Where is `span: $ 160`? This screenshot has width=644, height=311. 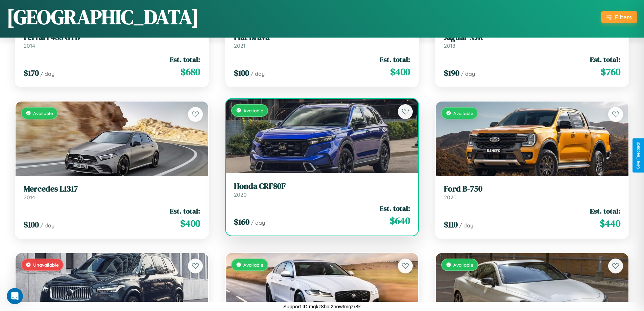 span: $ 160 is located at coordinates (242, 222).